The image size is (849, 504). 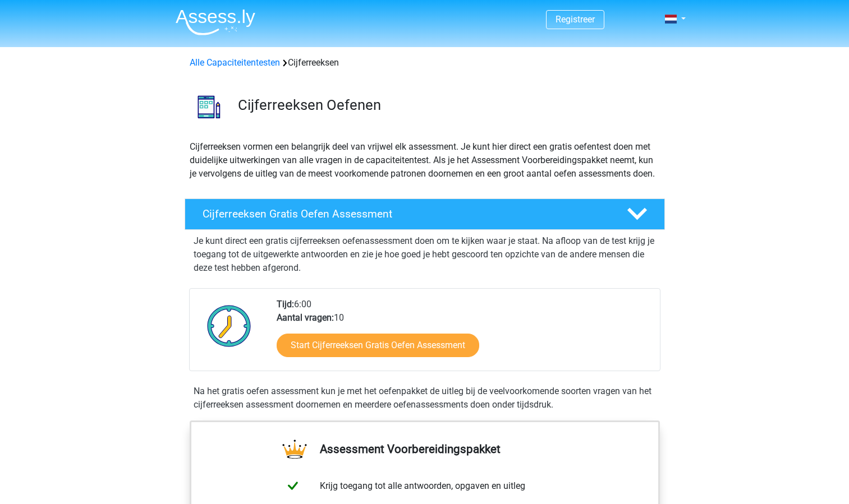 I want to click on p: Cijferreeksen vormen een belangrijk deel van vrijwel elk assessment. Je kunt hier direct een grat..., so click(x=425, y=160).